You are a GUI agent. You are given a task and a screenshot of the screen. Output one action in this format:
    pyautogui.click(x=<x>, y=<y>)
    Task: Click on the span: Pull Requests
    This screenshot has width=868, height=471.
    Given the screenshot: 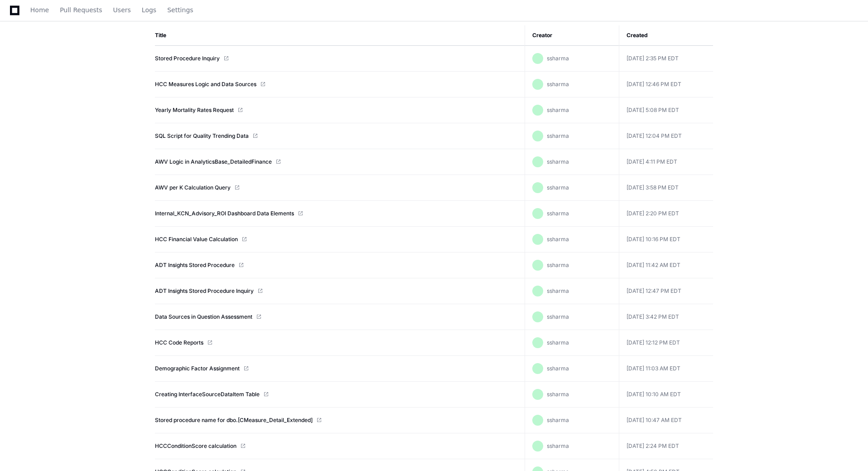 What is the action you would take?
    pyautogui.click(x=81, y=10)
    